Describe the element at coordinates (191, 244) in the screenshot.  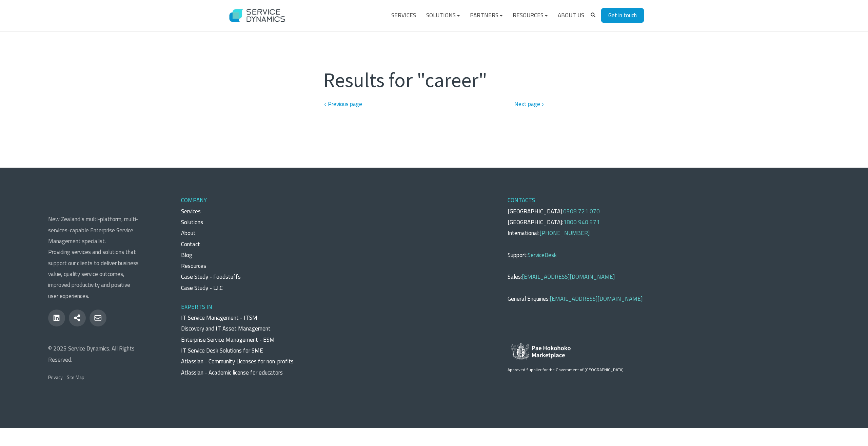
I see `a: Contact` at that location.